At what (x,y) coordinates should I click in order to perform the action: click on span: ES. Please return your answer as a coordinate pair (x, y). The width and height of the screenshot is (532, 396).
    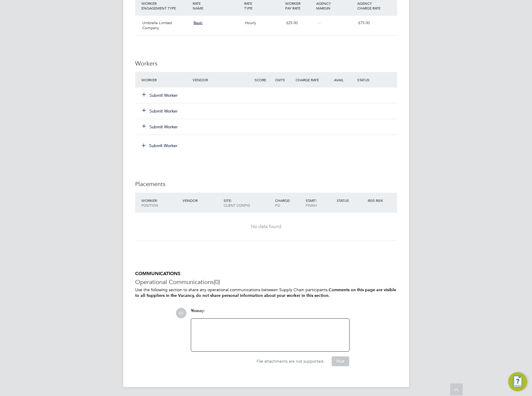
    Looking at the image, I should click on (181, 313).